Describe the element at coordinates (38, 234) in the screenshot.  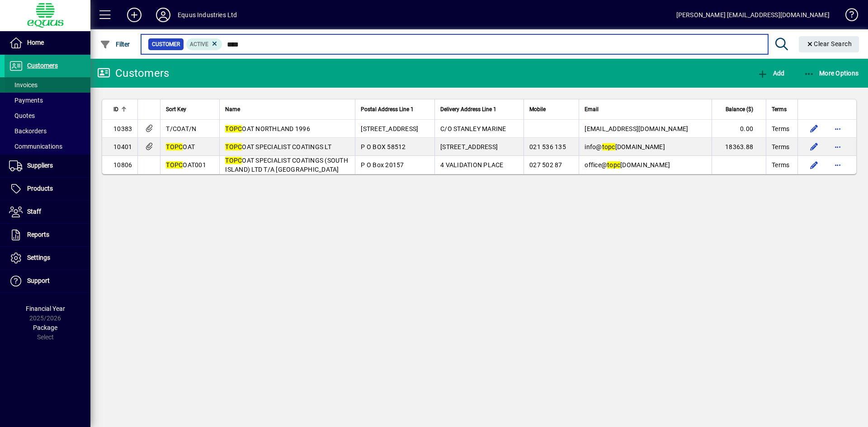
I see `span: Reports` at that location.